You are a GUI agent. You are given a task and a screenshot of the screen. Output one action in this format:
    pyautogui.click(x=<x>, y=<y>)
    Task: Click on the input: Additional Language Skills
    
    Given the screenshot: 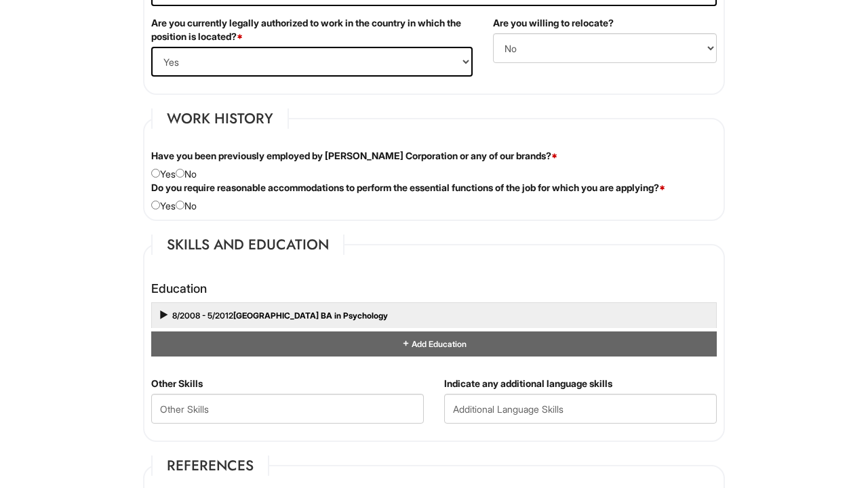 What is the action you would take?
    pyautogui.click(x=581, y=409)
    